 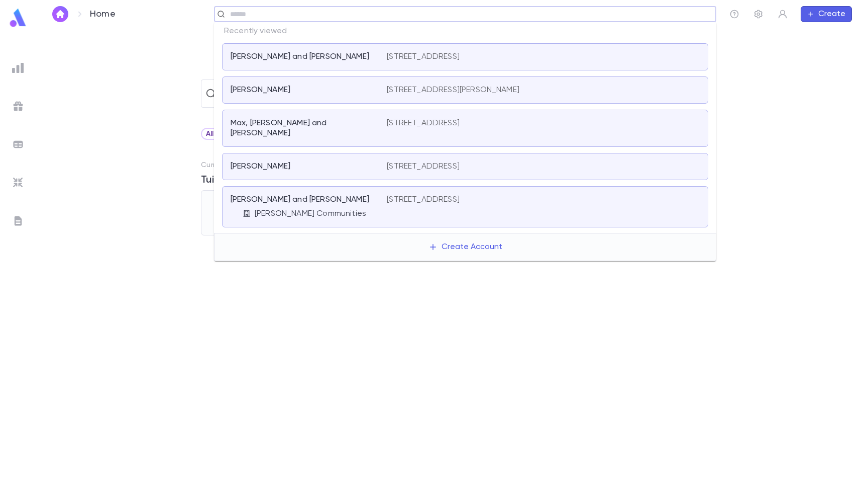 What do you see at coordinates (242, 203) in the screenshot?
I see `span: Total Pledges` at bounding box center [242, 203].